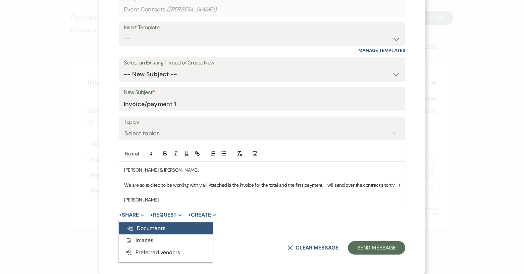 This screenshot has width=524, height=274. Describe the element at coordinates (166, 252) in the screenshot. I see `button: Preferred vendors` at that location.